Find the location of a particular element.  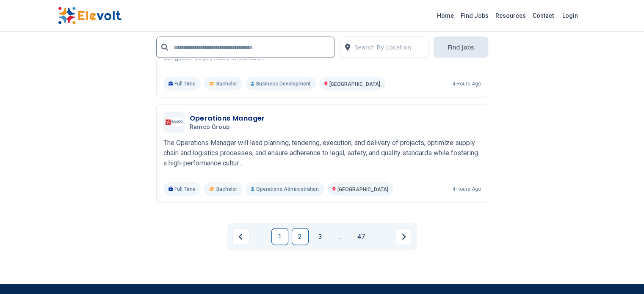

a: Contact is located at coordinates (543, 16).